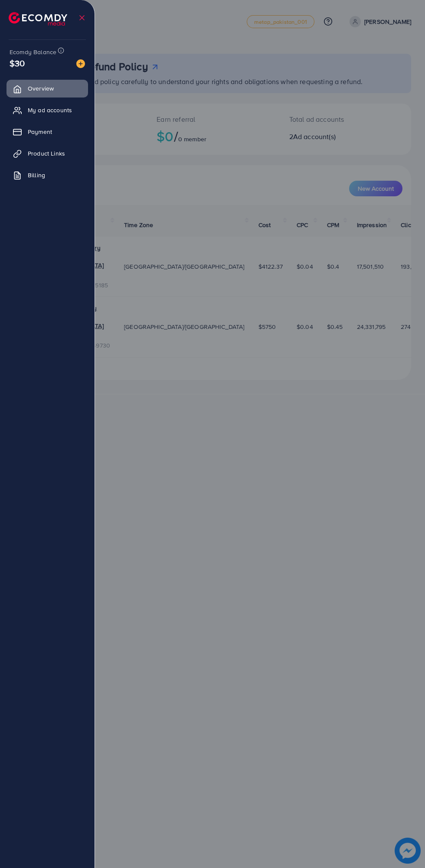 This screenshot has height=868, width=425. Describe the element at coordinates (17, 63) in the screenshot. I see `span: $30` at that location.